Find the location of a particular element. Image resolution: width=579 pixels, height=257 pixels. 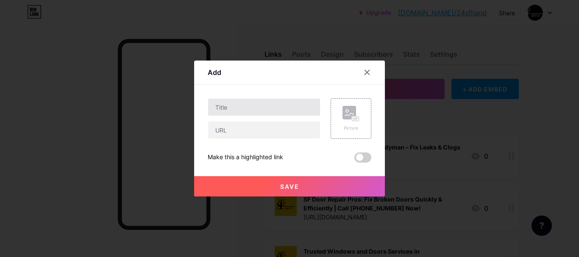

div: Make this a highlighted link is located at coordinates (246, 158).